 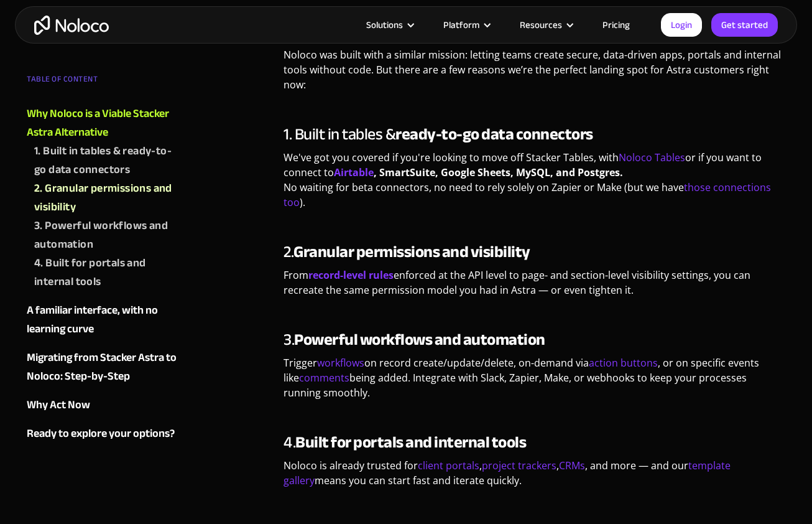 What do you see at coordinates (495, 134) in the screenshot?
I see `strong: ready-to-go data connectors` at bounding box center [495, 134].